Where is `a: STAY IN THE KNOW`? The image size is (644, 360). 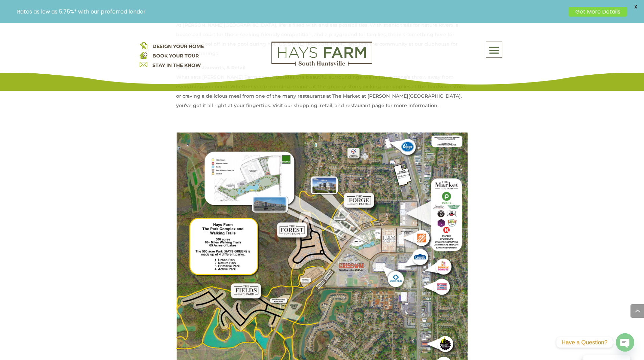
a: STAY IN THE KNOW is located at coordinates (177, 65).